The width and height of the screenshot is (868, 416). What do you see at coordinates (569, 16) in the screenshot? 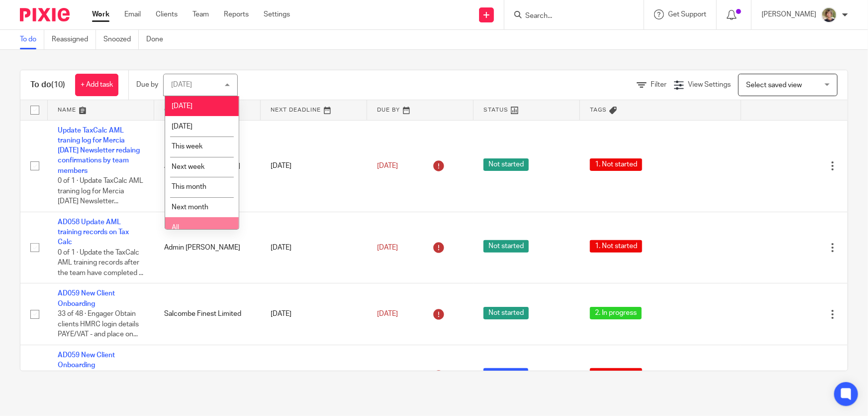
I see `input: Search` at bounding box center [569, 16].